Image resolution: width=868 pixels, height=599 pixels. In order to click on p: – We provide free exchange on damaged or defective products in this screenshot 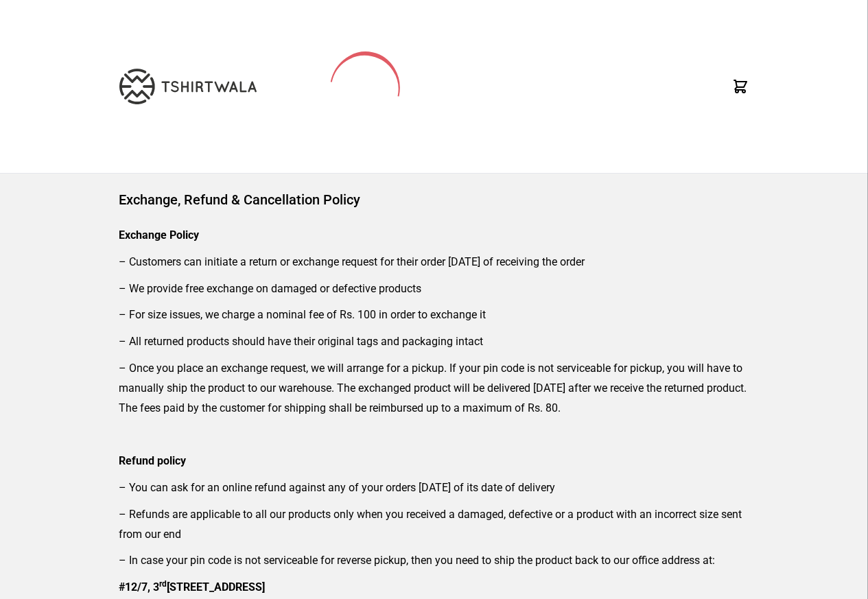, I will do `click(434, 289)`.